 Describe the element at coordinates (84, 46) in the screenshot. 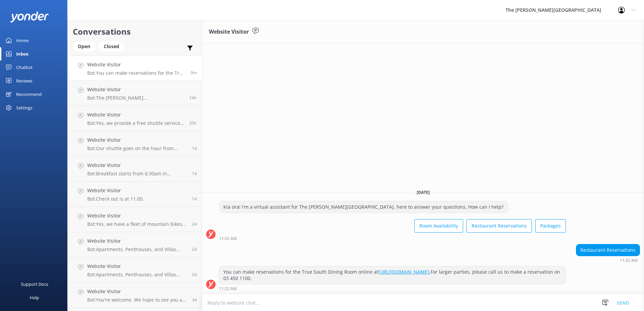

I see `div: Open` at that location.